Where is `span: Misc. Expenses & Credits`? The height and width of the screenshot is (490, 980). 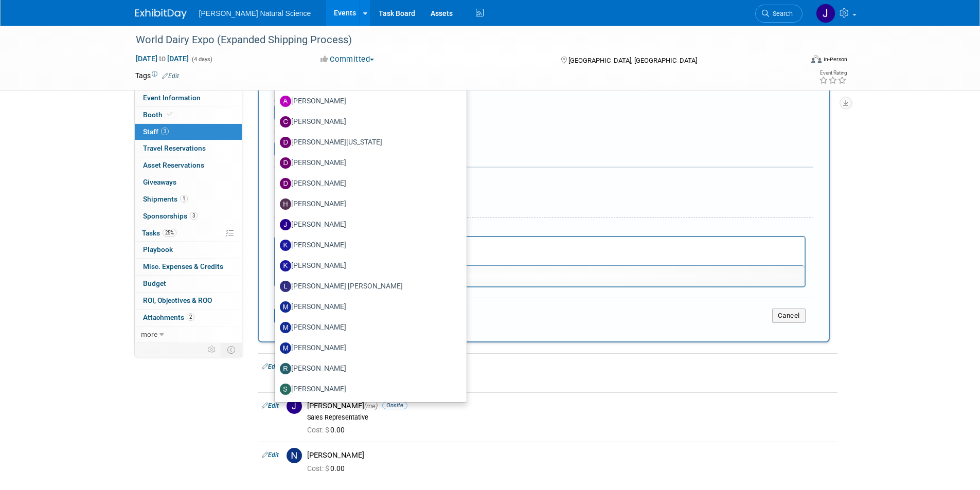 span: Misc. Expenses & Credits is located at coordinates (183, 266).